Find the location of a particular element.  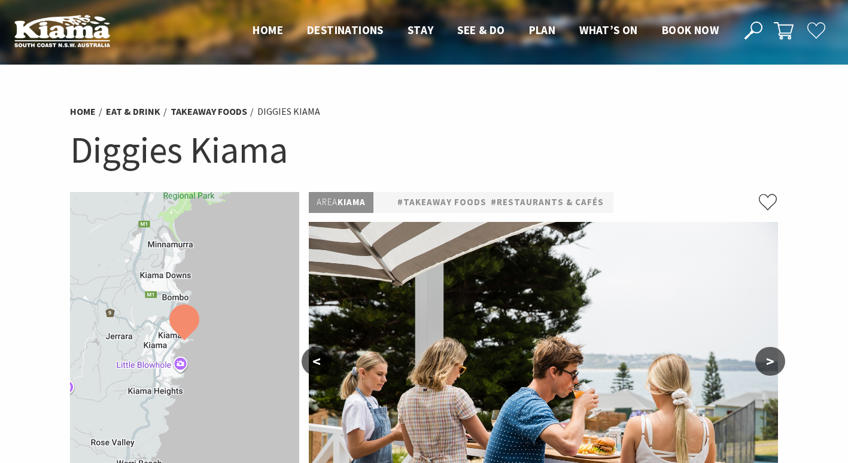

span: Stay is located at coordinates (421, 30).